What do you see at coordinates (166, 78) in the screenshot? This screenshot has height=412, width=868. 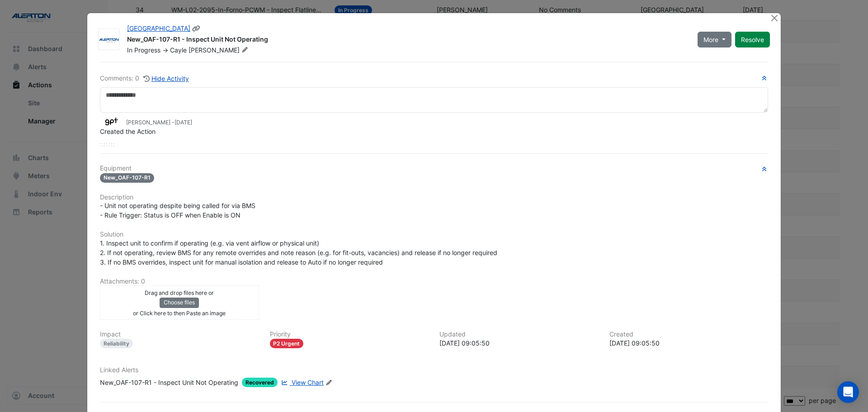 I see `button: Hide Activity` at bounding box center [166, 78].